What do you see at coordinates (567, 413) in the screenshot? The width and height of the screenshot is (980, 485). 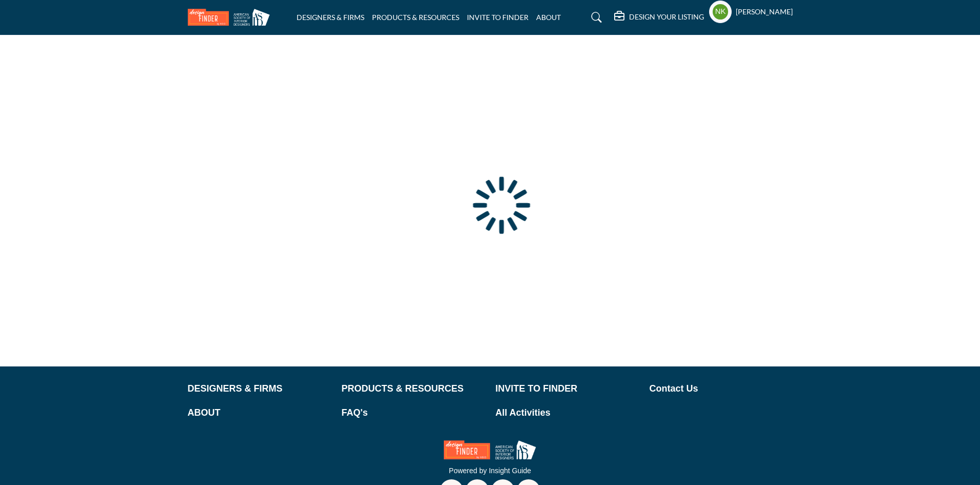 I see `a: All Activities` at bounding box center [567, 413].